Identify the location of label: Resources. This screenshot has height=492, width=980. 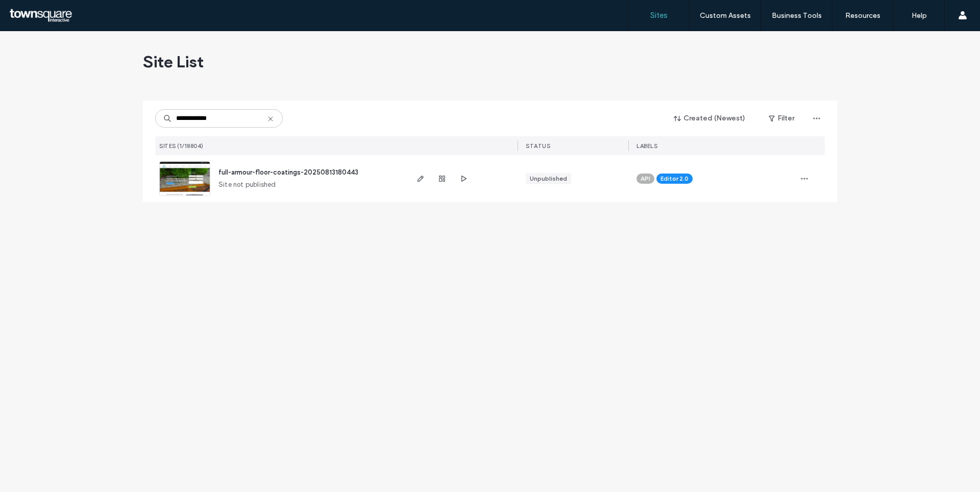
(863, 15).